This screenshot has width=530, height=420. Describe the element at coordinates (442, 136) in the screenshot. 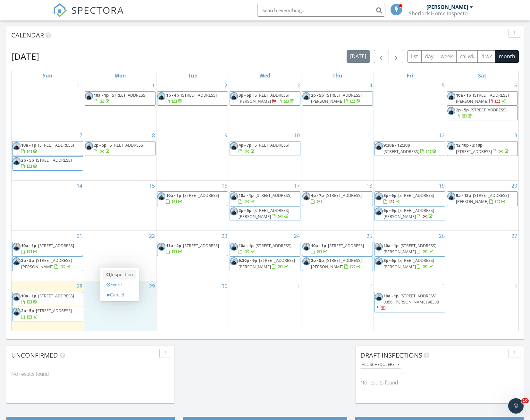

I see `a: Go to September 12, 2025` at that location.